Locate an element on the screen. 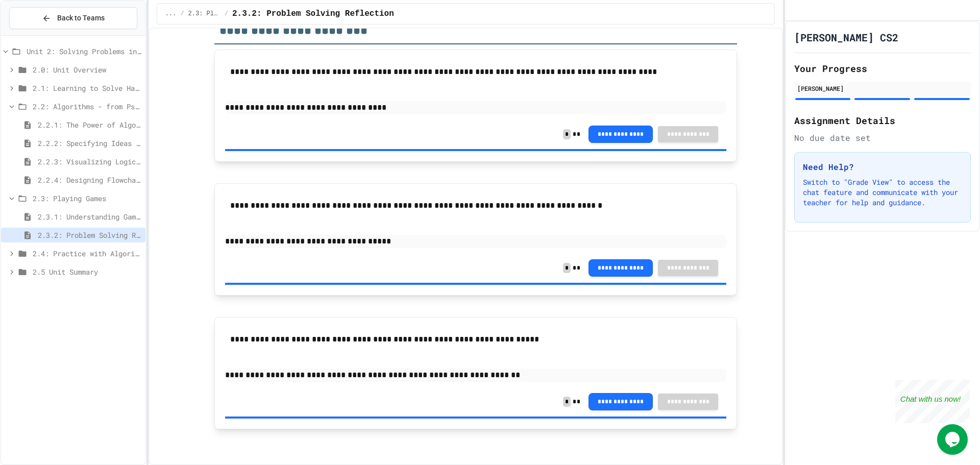 Image resolution: width=980 pixels, height=465 pixels. h2: Assignment Details is located at coordinates (882, 121).